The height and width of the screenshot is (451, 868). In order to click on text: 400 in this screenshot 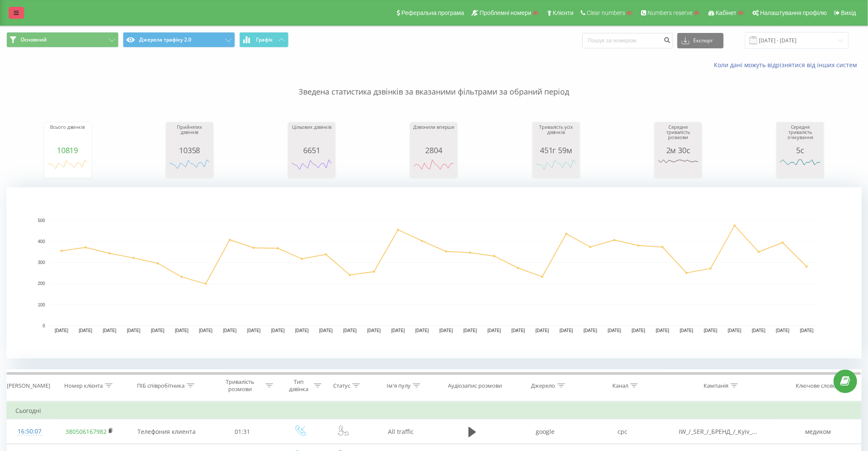, I will do `click(41, 242)`.